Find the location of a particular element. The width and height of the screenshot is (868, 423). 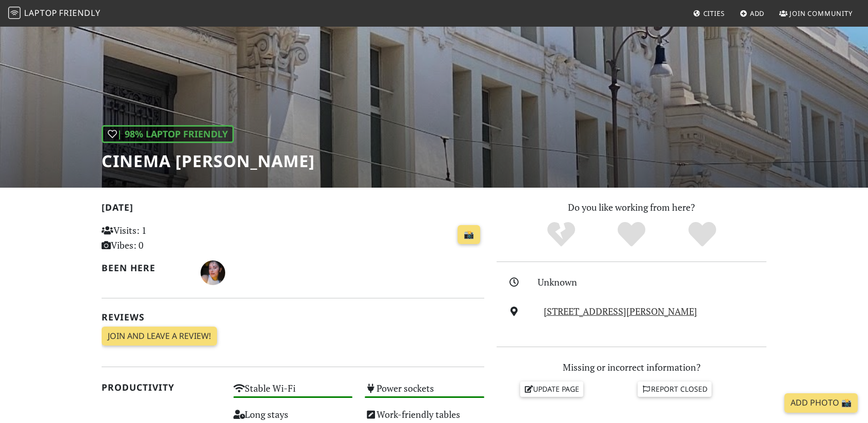

a: Join and leave a review! is located at coordinates (159, 336).